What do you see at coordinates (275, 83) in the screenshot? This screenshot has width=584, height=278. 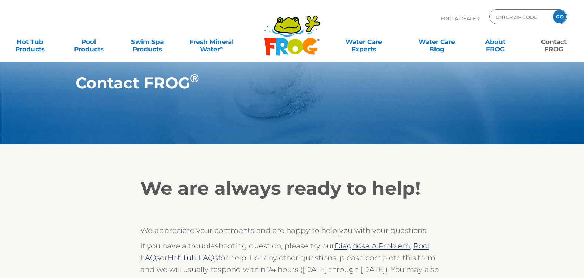 I see `h1: Contact FROG` at bounding box center [275, 83].